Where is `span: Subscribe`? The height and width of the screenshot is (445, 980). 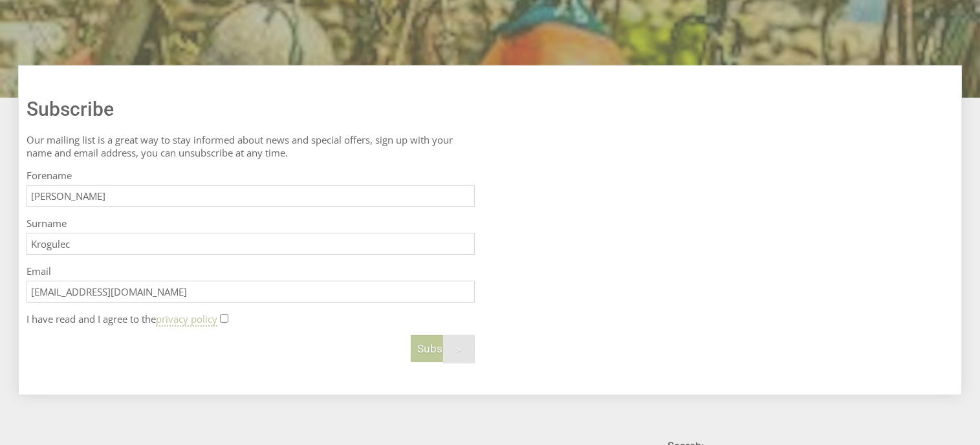 span: Subscribe is located at coordinates (443, 348).